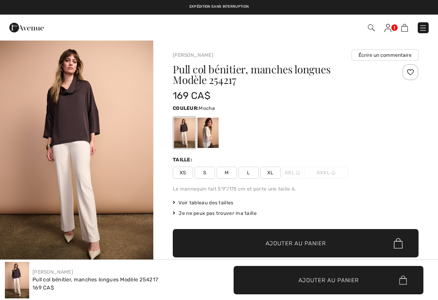 This screenshot has width=438, height=300. Describe the element at coordinates (371, 28) in the screenshot. I see `img: Recherche` at that location.